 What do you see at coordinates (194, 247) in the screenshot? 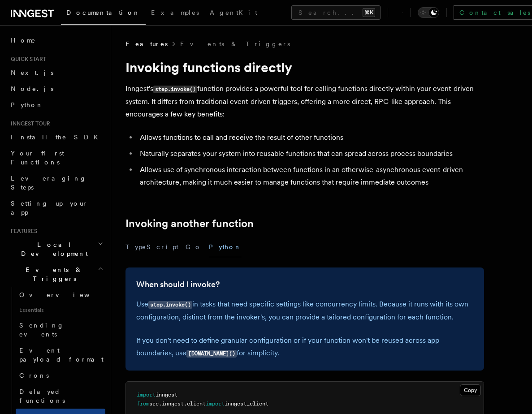
I see `button: Go` at bounding box center [194, 247].